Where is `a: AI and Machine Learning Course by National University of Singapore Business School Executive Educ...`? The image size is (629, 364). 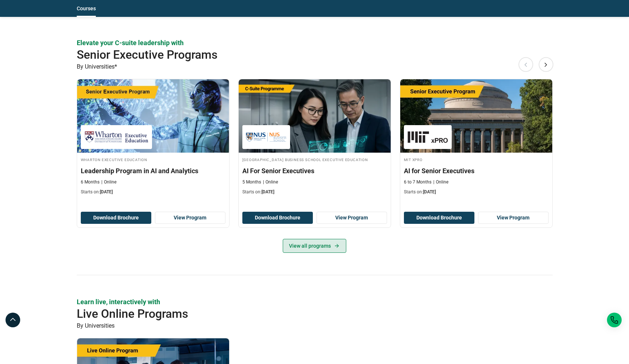 a: AI and Machine Learning Course by National University of Singapore Business School Executive Educ... is located at coordinates (314, 139).